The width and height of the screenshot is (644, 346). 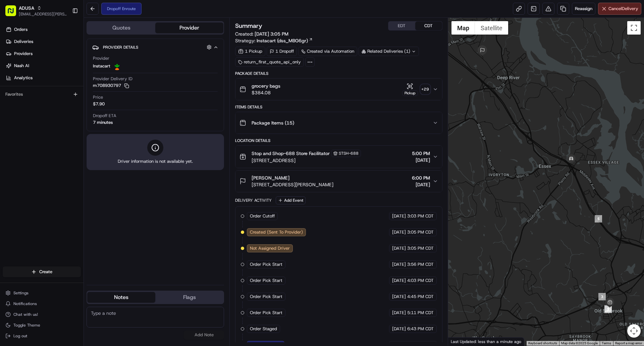 I want to click on button: EDT, so click(x=402, y=26).